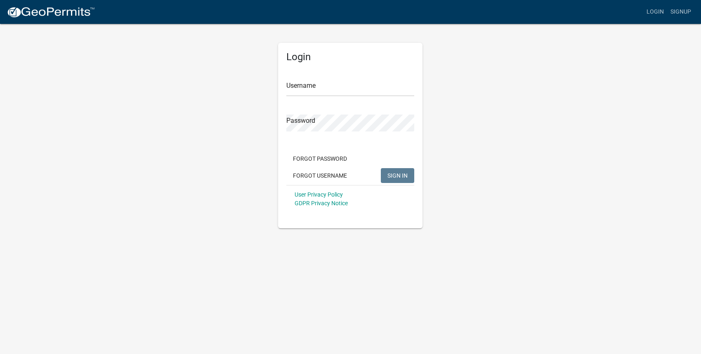 This screenshot has height=354, width=701. Describe the element at coordinates (397, 176) in the screenshot. I see `button: SIGN IN` at that location.